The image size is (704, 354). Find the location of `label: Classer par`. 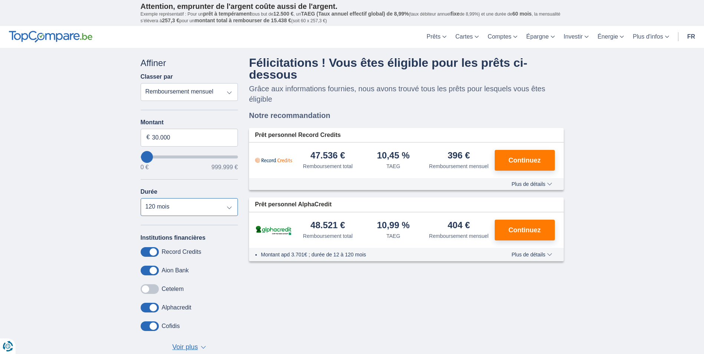

label: Classer par is located at coordinates (157, 77).